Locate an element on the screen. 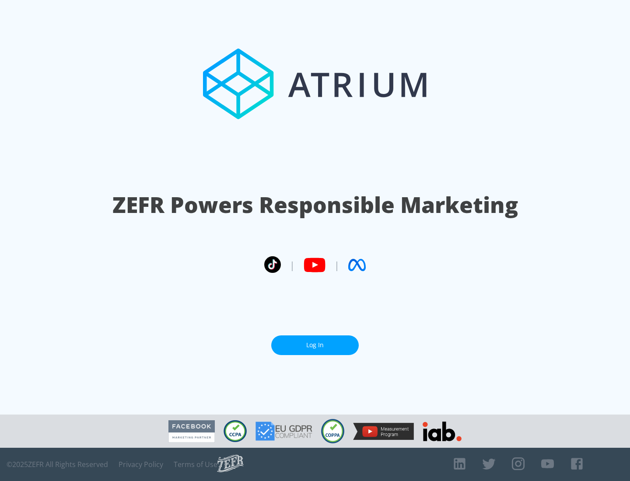 This screenshot has width=630, height=481. img: Facebook Marketing Partner is located at coordinates (192, 431).